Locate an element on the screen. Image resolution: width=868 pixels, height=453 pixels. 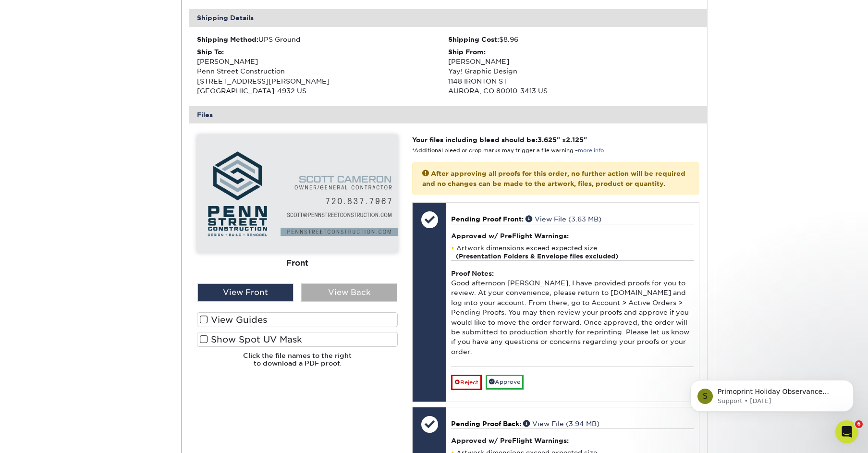
div: Please be sure to download these files for future use as well. is located at coordinates (82, 108).